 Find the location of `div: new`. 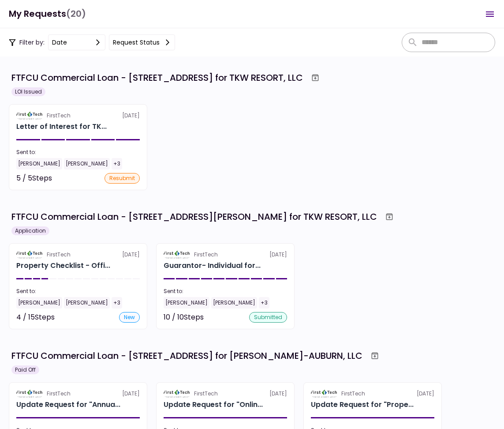

div: new is located at coordinates (129, 317).